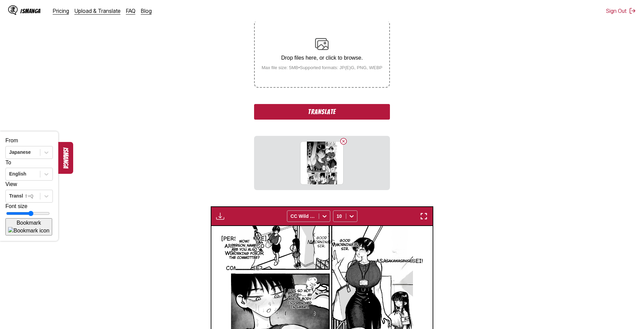 The height and width of the screenshot is (329, 644). What do you see at coordinates (29, 231) in the screenshot?
I see `img: Bookmark icon` at bounding box center [29, 231].